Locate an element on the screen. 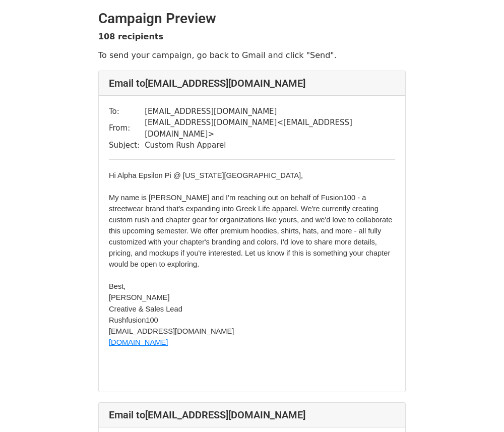 Image resolution: width=504 pixels, height=432 pixels. td: From: is located at coordinates (127, 128).